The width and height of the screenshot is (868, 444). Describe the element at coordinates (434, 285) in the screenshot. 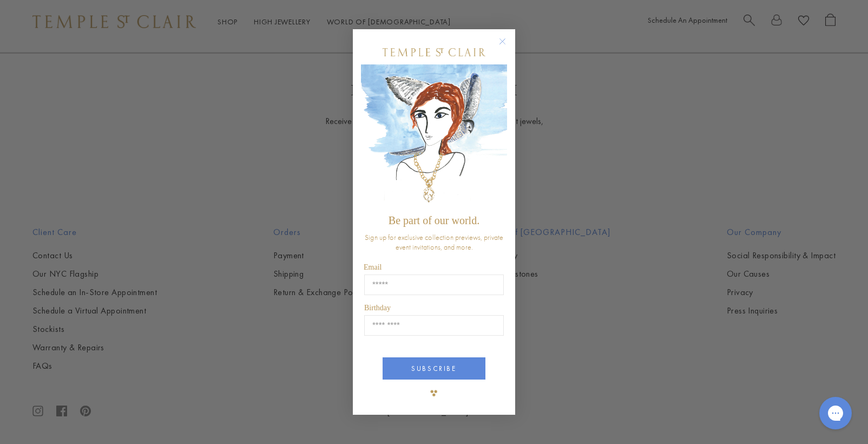

I see `input: Email` at that location.